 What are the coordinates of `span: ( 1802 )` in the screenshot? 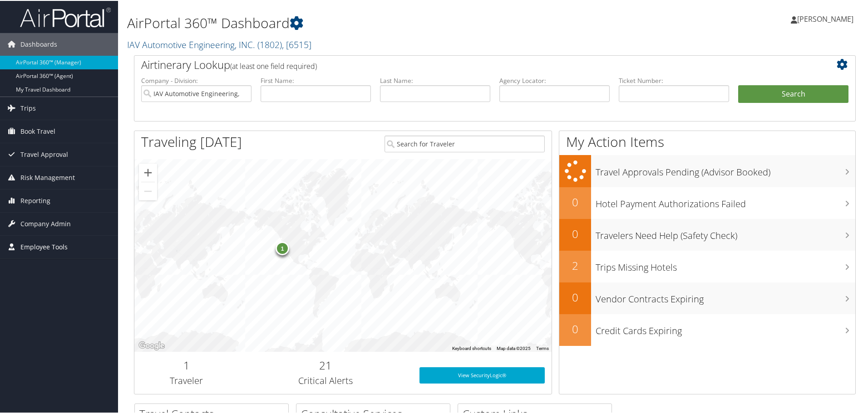 It's located at (269, 44).